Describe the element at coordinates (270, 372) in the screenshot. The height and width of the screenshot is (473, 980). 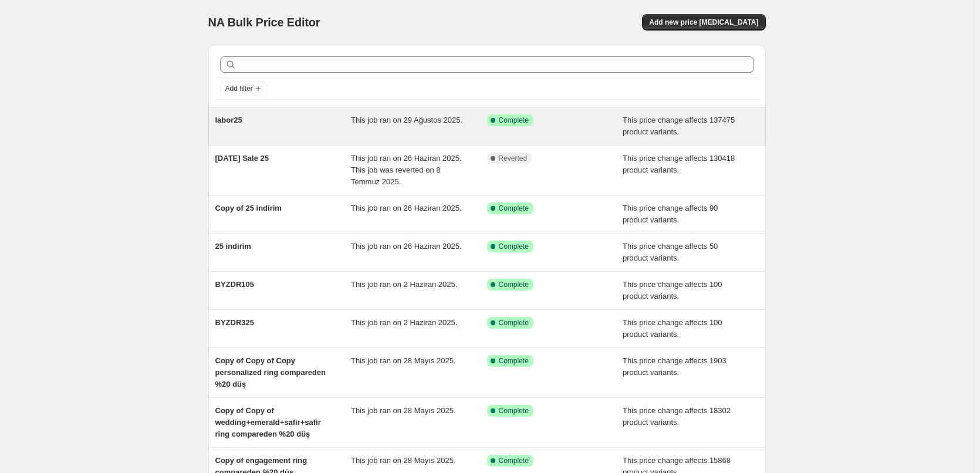
I see `span: Copy of Copy of Copy personalized ring compareden %20 düş` at that location.